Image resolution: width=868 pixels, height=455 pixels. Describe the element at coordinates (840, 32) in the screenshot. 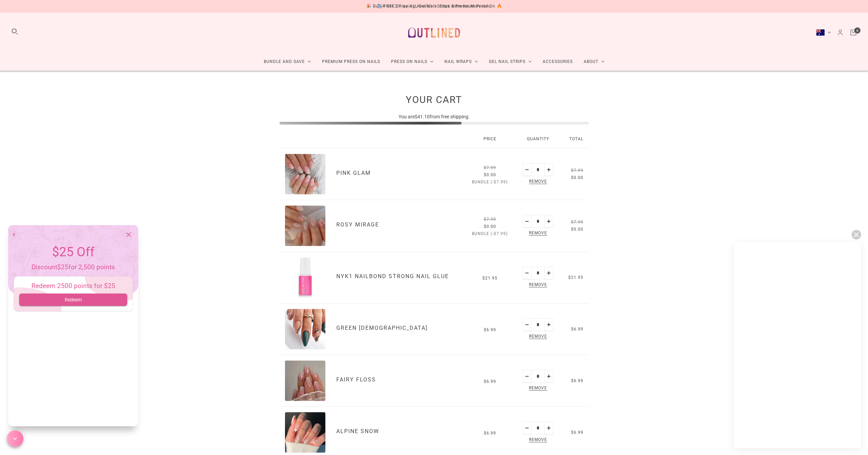

I see `a: Account` at that location.